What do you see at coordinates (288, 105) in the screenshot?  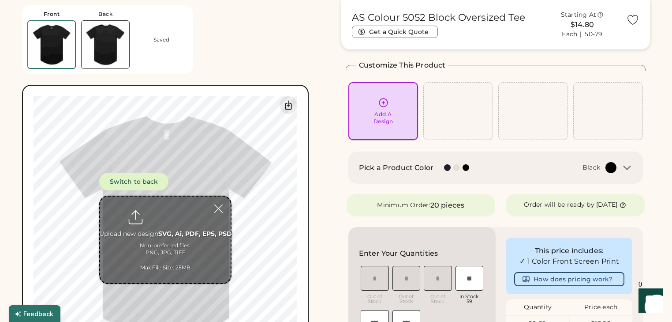 I see `div: Download Front Mockup` at bounding box center [288, 105].